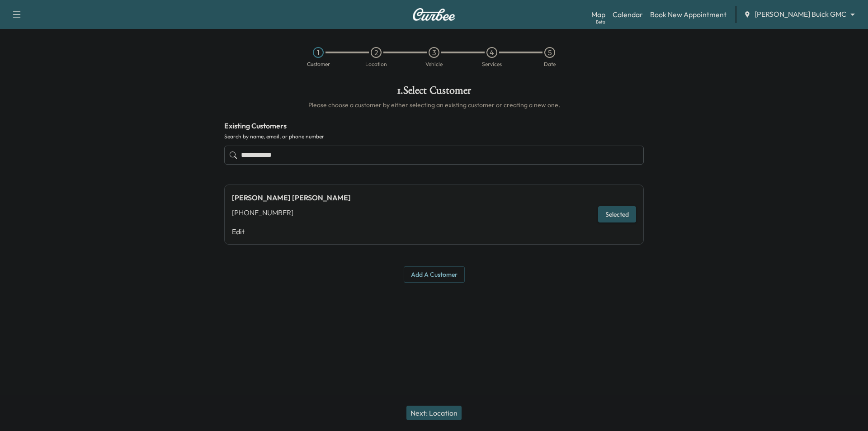  Describe the element at coordinates (434, 274) in the screenshot. I see `button: Add a customer` at that location.